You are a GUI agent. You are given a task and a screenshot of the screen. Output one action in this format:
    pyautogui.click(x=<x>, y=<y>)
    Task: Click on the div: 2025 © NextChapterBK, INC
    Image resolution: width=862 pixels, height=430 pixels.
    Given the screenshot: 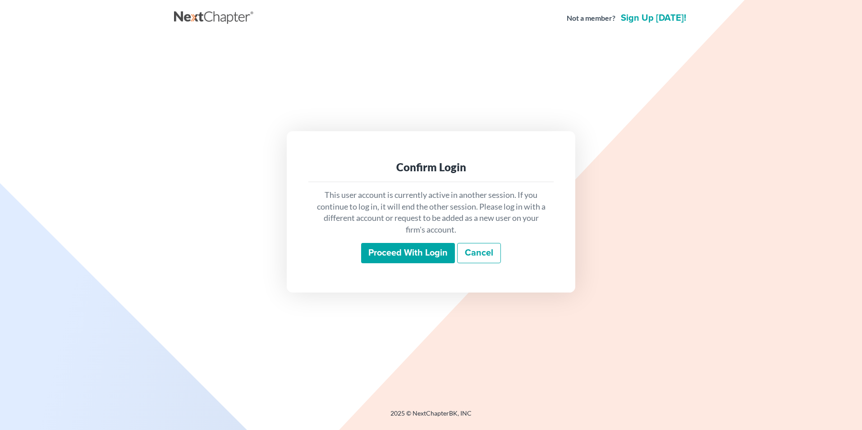 What is the action you would take?
    pyautogui.click(x=431, y=417)
    